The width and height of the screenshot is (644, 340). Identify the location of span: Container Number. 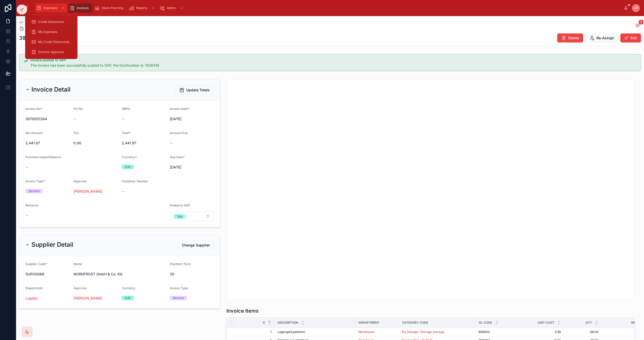
(135, 181).